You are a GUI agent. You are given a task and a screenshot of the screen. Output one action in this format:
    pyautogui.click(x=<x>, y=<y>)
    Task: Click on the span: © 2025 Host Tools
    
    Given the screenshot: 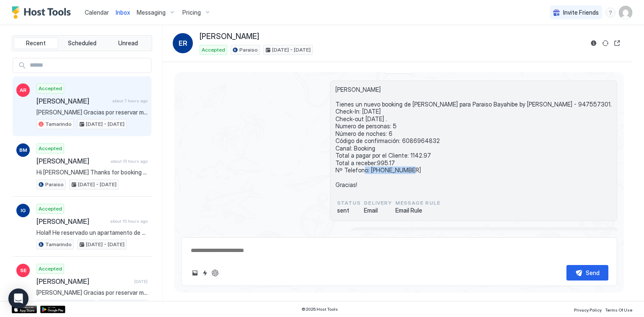 What is the action you would take?
    pyautogui.click(x=320, y=309)
    